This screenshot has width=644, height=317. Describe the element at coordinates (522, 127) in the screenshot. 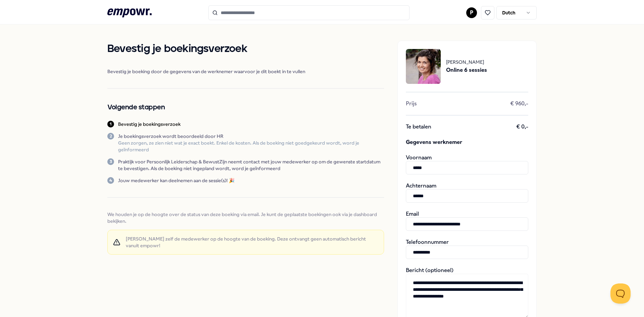

I see `span: € 0,-` at that location.